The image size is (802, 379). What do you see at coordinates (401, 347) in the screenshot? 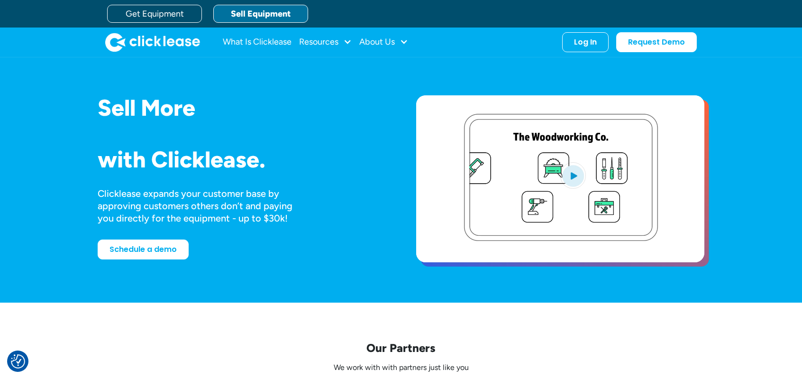
I see `p: Our Partners` at bounding box center [401, 347].